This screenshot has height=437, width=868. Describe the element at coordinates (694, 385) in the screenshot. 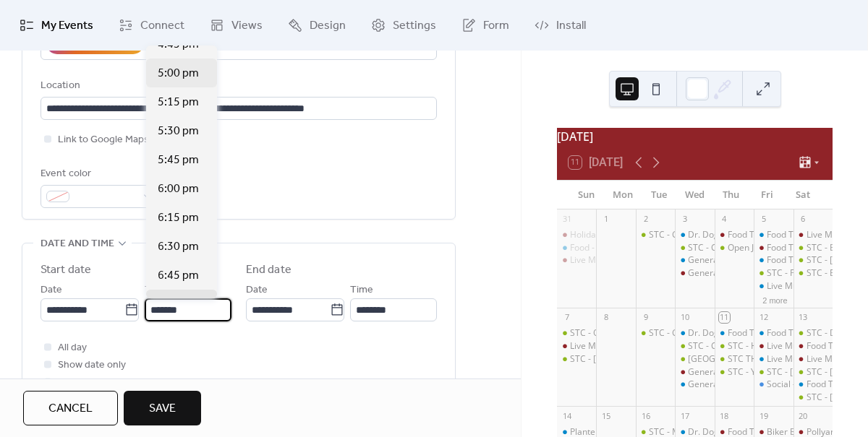

I see `div: General Knowledge Trivia - Roselle @ Wed Sep 10, 2025 7pm - 9pm (CDT)` at that location.